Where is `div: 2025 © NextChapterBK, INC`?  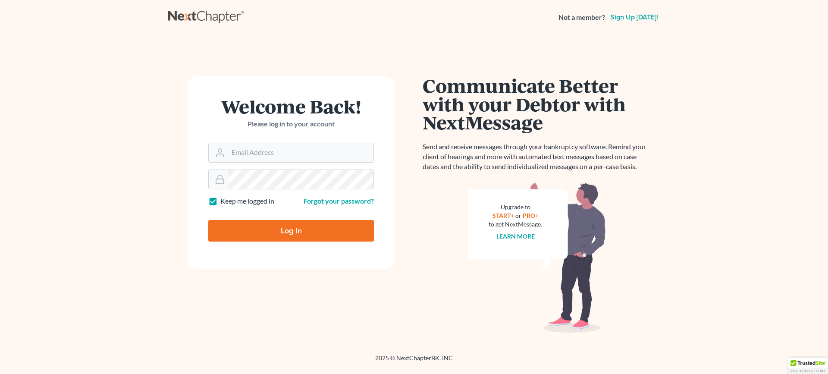
div: 2025 © NextChapterBK, INC is located at coordinates (414, 361).